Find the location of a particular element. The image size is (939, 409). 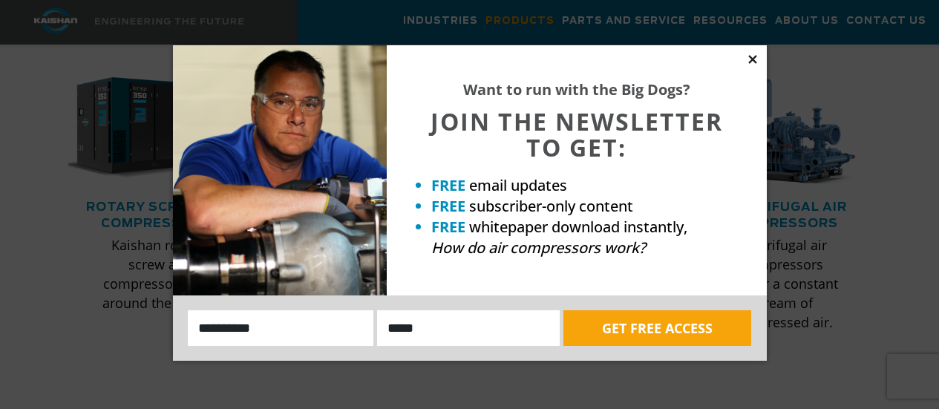

span: JOIN THE NEWSLETTER TO GET: is located at coordinates (576, 134).